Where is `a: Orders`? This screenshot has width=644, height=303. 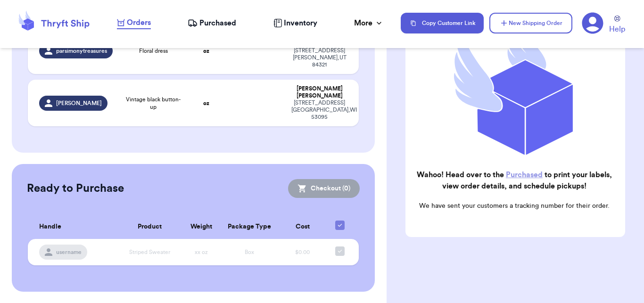
a: Orders is located at coordinates (134, 23).